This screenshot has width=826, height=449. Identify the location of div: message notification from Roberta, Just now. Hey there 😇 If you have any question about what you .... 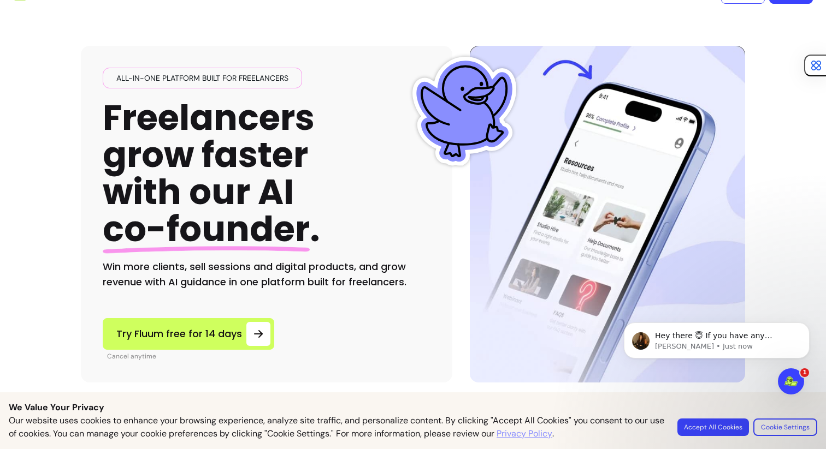
(109, 41).